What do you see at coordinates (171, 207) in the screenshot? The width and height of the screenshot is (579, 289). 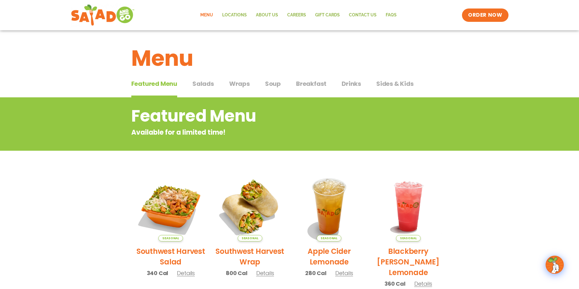 I see `img: Product photo for Southwest Harvest Salad` at bounding box center [171, 207].